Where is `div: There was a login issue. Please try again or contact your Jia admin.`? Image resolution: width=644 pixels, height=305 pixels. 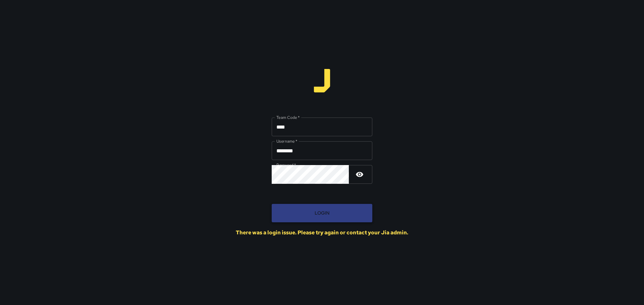 div: There was a login issue. Please try again or contact your Jia admin. is located at coordinates (322, 232).